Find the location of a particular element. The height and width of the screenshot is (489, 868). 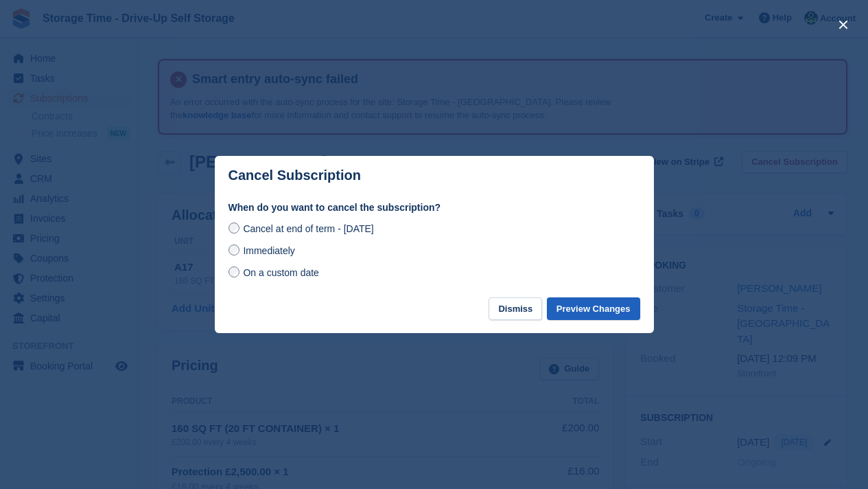

input: Immediately is located at coordinates (234, 250).